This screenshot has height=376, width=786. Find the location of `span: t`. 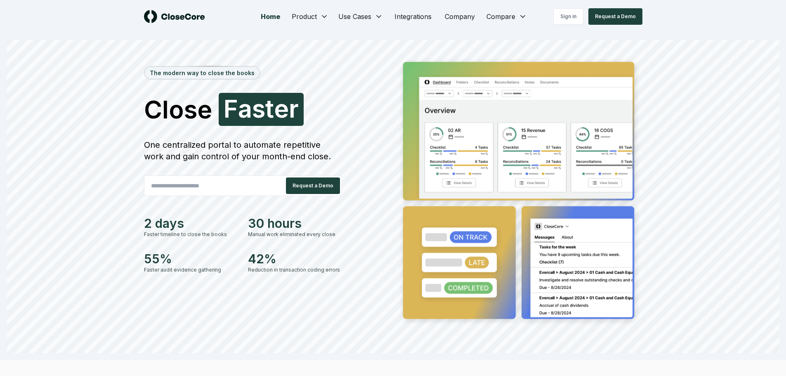

span: t is located at coordinates (269, 109).